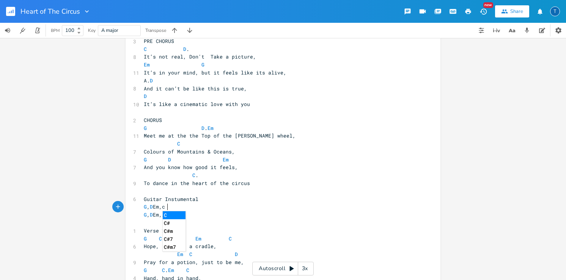 This screenshot has width=566, height=280. What do you see at coordinates (215, 73) in the screenshot?
I see `span: It’s in your mind, but it feels like its alive,` at bounding box center [215, 73].